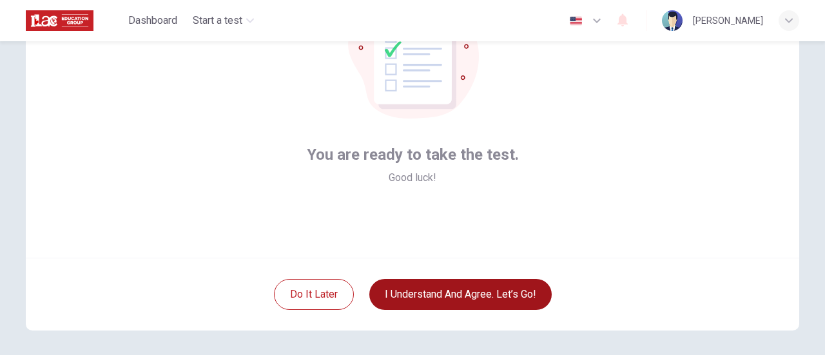 The width and height of the screenshot is (825, 355). I want to click on span: Dashboard, so click(153, 21).